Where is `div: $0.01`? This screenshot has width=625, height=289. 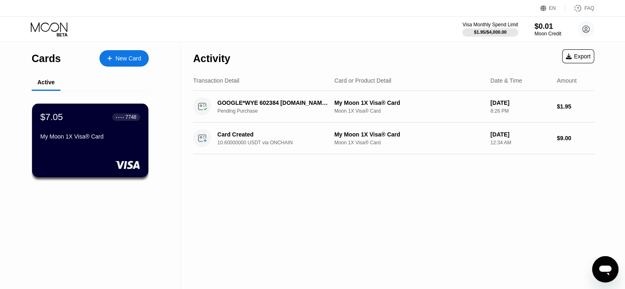
div: $0.01 is located at coordinates (547, 26).